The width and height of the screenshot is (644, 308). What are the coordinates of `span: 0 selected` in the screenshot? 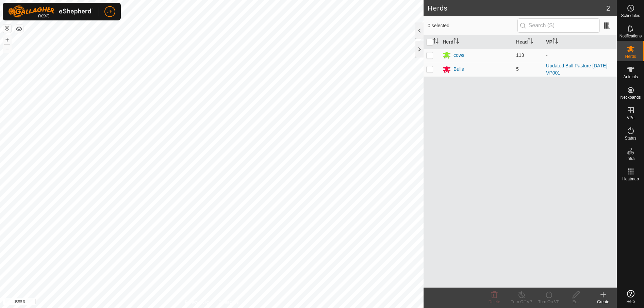 It's located at (473, 25).